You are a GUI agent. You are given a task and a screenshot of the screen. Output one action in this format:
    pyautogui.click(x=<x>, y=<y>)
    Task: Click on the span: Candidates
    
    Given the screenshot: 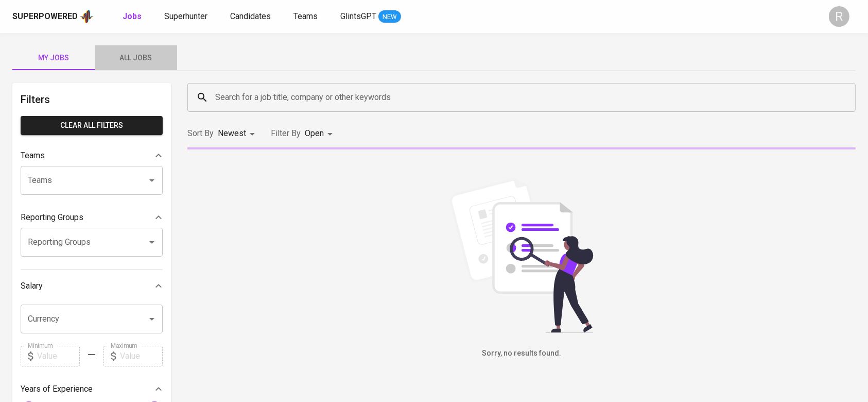 What is the action you would take?
    pyautogui.click(x=250, y=16)
    